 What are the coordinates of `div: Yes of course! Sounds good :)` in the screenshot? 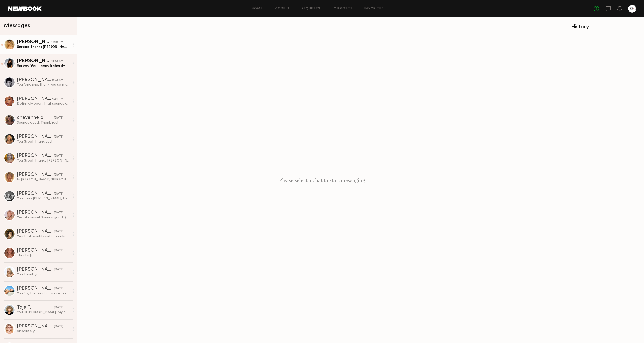 It's located at (43, 217).